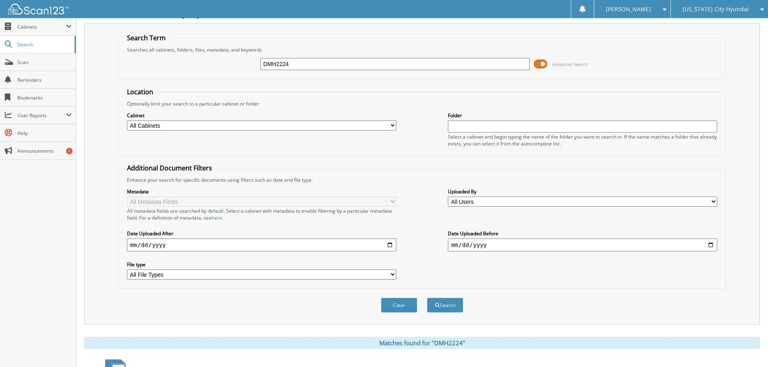 Image resolution: width=768 pixels, height=367 pixels. Describe the element at coordinates (583, 192) in the screenshot. I see `label: Uploaded By` at that location.